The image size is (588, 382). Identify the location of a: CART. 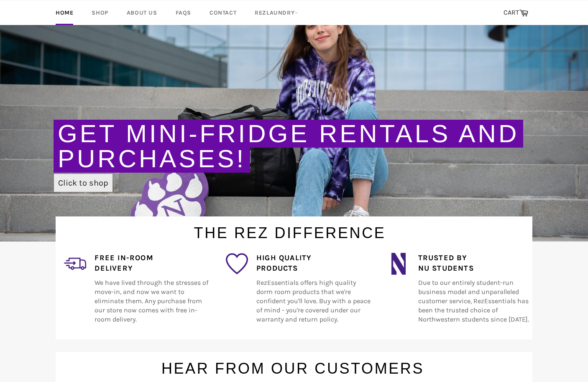
(515, 13).